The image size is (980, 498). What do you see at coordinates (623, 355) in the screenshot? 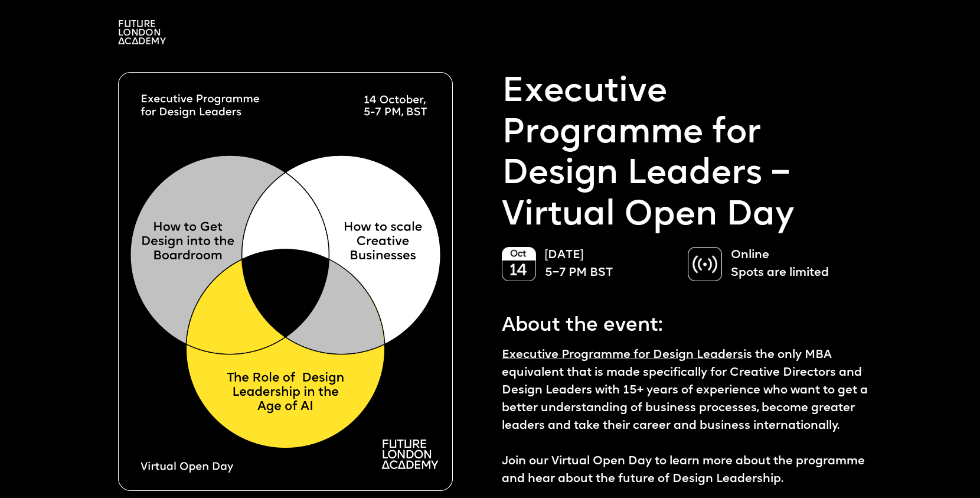
I see `a: Executive Programme for Design Leaders` at bounding box center [623, 355].